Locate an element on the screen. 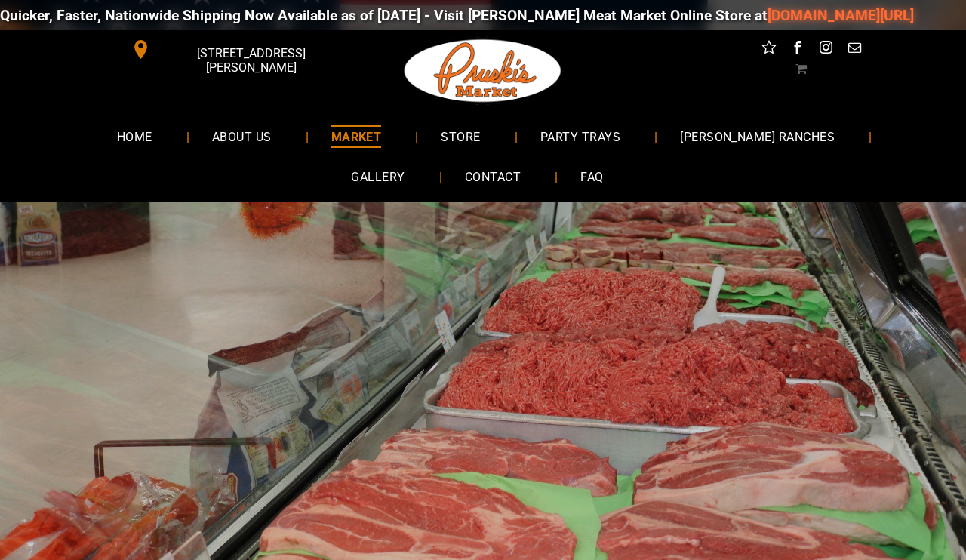 This screenshot has height=560, width=966. a: STORE is located at coordinates (461, 136).